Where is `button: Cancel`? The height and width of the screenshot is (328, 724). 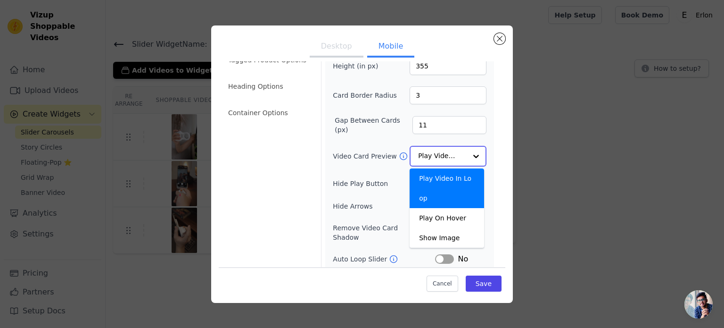 button: Cancel is located at coordinates (442, 283).